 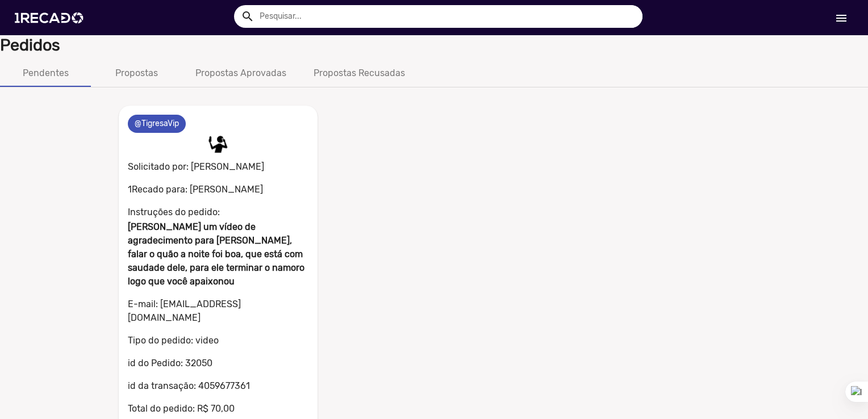 What do you see at coordinates (157, 124) in the screenshot?
I see `mat-chip: @TigresaVip` at bounding box center [157, 124].